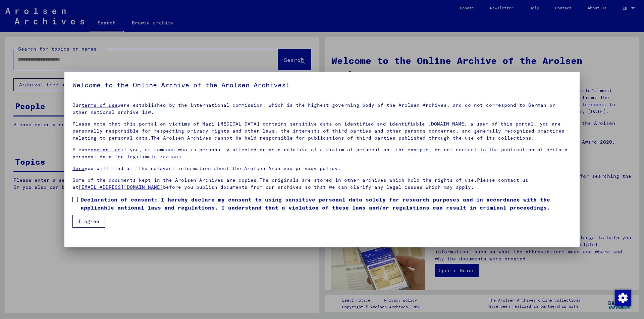  Describe the element at coordinates (322, 85) in the screenshot. I see `h5: Welcome to the Online Archive of the Arolsen Archives!` at that location.